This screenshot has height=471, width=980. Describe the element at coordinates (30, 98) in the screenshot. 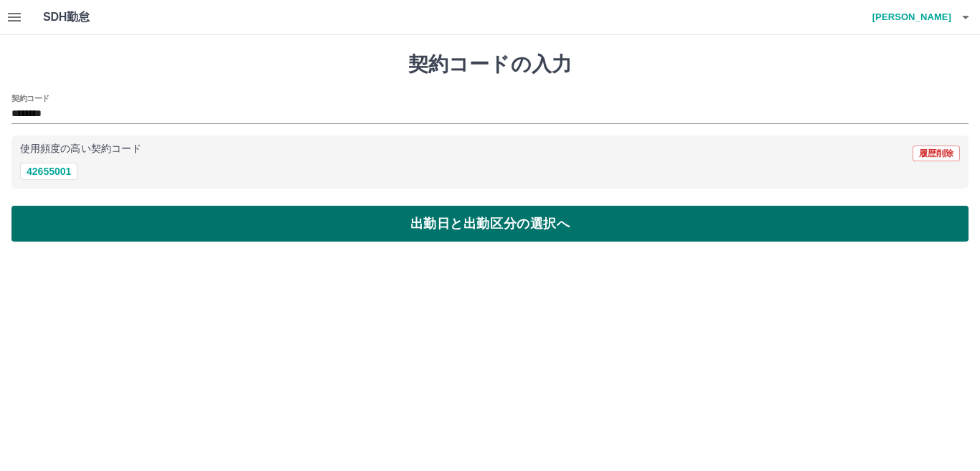

I see `h2: 契約コード` at that location.